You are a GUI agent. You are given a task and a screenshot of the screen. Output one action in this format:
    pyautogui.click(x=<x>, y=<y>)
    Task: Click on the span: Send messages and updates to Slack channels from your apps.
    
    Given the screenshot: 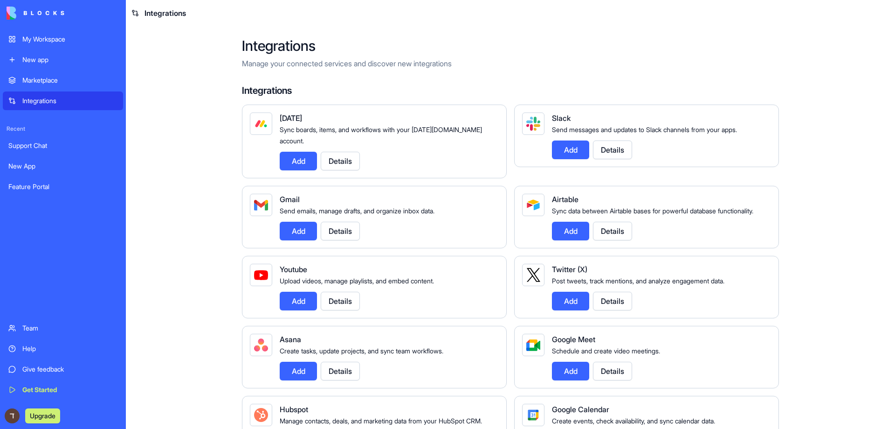 What is the action you would take?
    pyautogui.click(x=645, y=129)
    